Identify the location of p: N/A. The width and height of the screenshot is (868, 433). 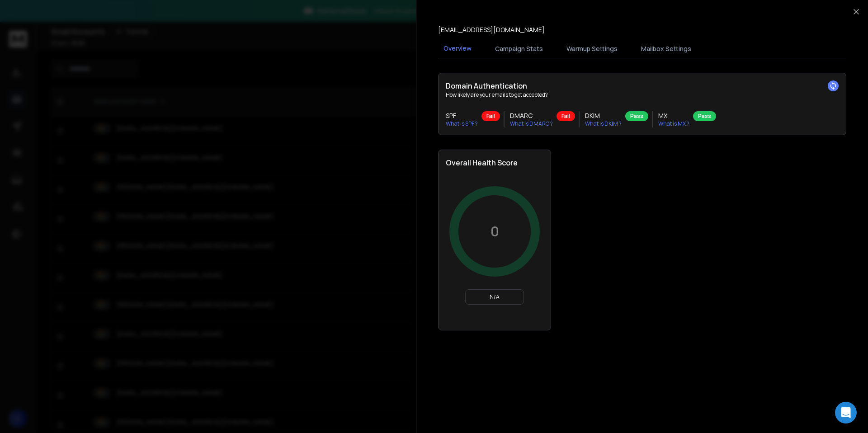
(494, 297).